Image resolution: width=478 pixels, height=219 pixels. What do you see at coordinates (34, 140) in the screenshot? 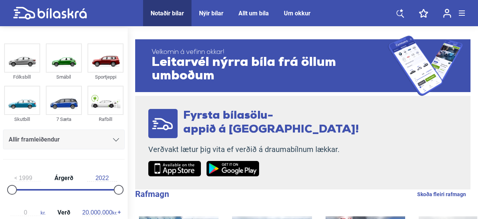
I see `span: Allir framleiðendur` at bounding box center [34, 140].